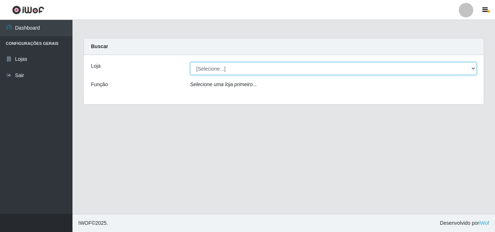  What do you see at coordinates (484, 223) in the screenshot?
I see `a: iWof` at bounding box center [484, 223].